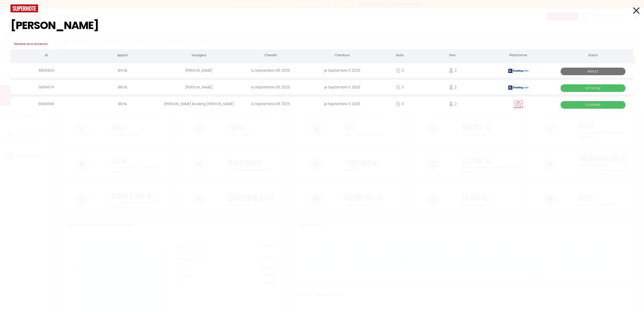 The image size is (644, 312). Describe the element at coordinates (46, 70) in the screenshot. I see `div: 6635304` at that location.